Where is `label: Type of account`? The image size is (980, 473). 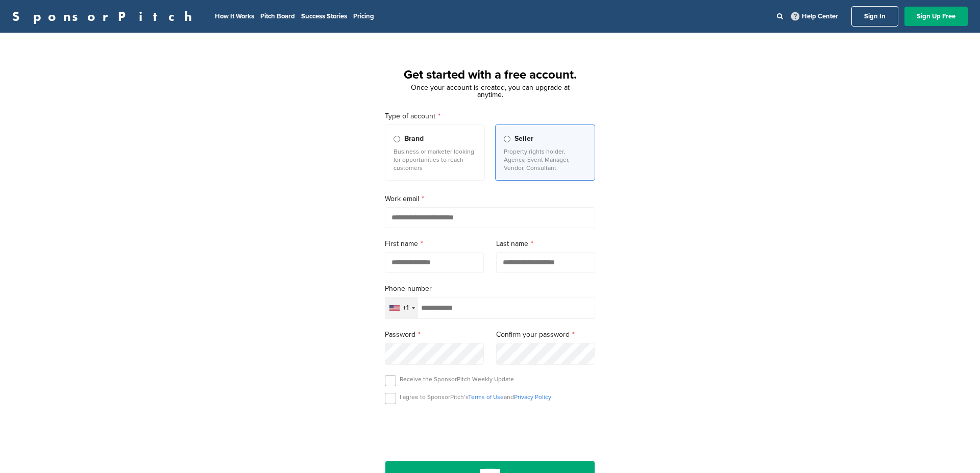
label: Type of account is located at coordinates (490, 116).